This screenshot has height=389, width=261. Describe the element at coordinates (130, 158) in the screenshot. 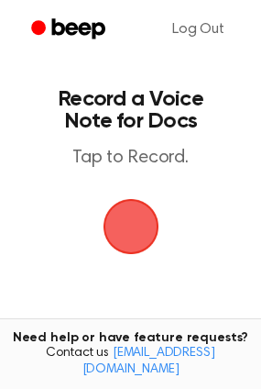

I see `p: Tap to Record.` at that location.